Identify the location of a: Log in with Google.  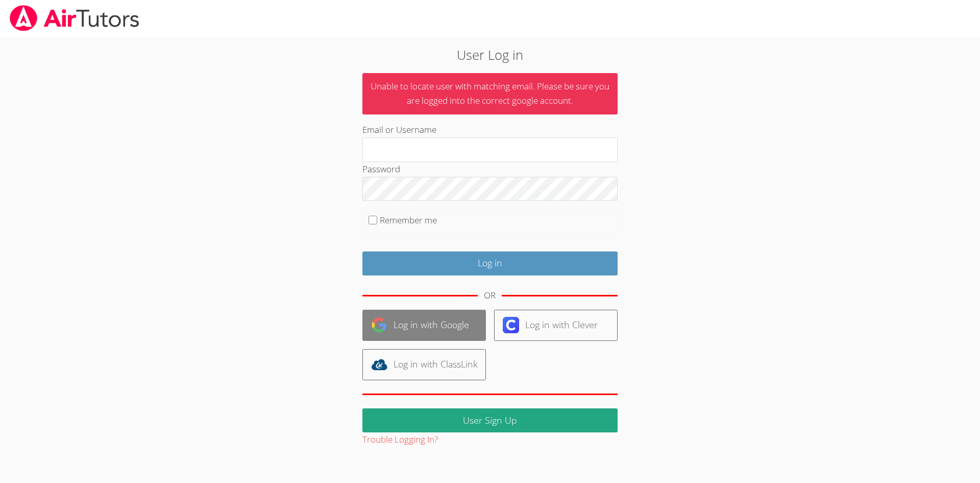
(425, 325).